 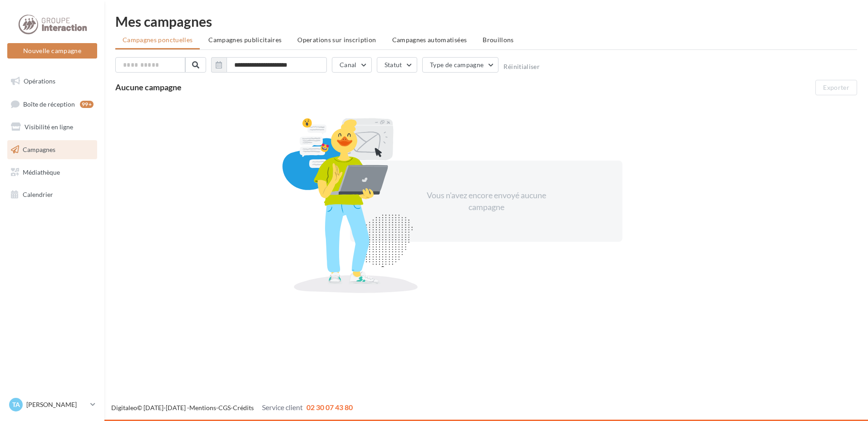 What do you see at coordinates (283, 407) in the screenshot?
I see `span: Service client` at bounding box center [283, 407].